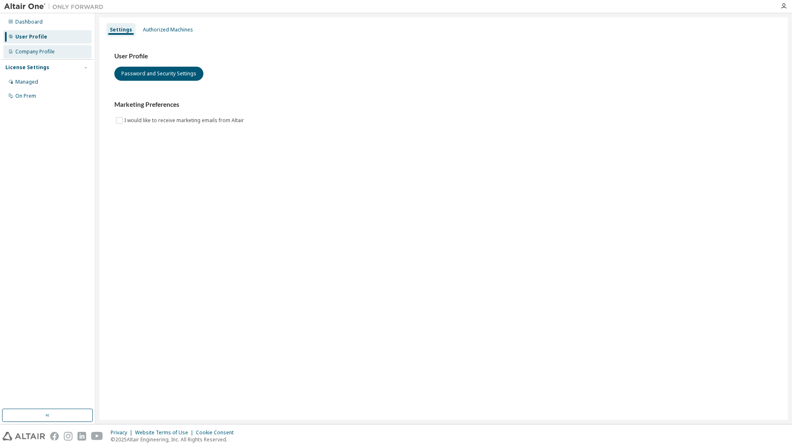 The height and width of the screenshot is (448, 792). I want to click on p: © 2025 Altair Engineering, Inc. All Rights Reserved., so click(174, 440).